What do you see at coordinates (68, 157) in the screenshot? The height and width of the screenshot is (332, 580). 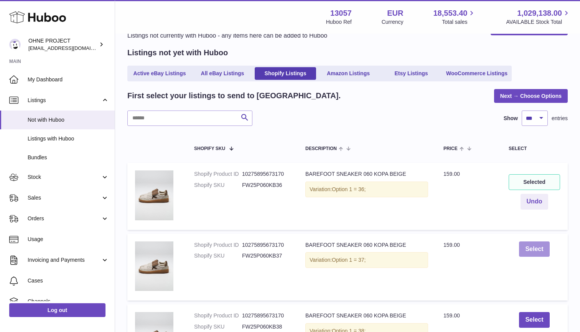 I see `span: Bundles` at bounding box center [68, 157].